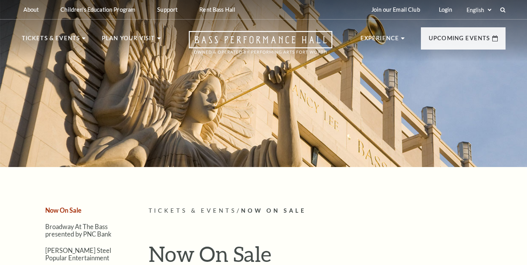 Image resolution: width=527 pixels, height=265 pixels. I want to click on p: Support, so click(167, 9).